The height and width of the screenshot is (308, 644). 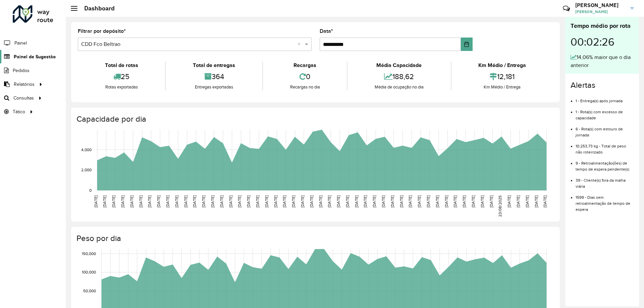 What do you see at coordinates (213, 65) in the screenshot?
I see `div: Total de entregas` at bounding box center [213, 65].